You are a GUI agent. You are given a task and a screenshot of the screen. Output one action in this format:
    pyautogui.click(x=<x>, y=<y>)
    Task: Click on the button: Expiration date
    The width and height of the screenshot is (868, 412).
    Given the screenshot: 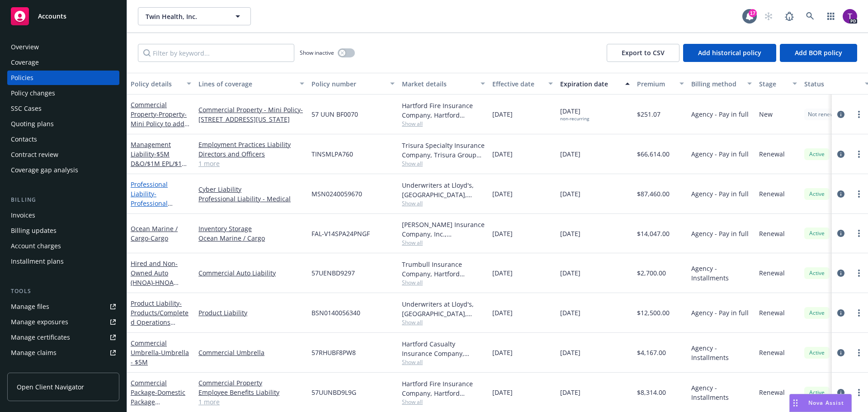 What is the action you would take?
    pyautogui.click(x=595, y=84)
    